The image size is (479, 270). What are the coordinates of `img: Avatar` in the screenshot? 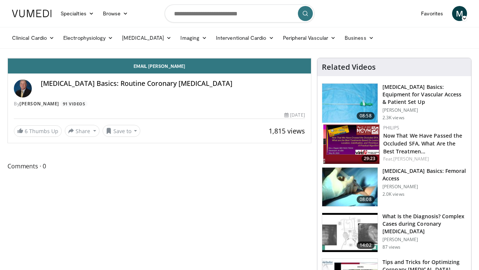 It's located at (23, 88).